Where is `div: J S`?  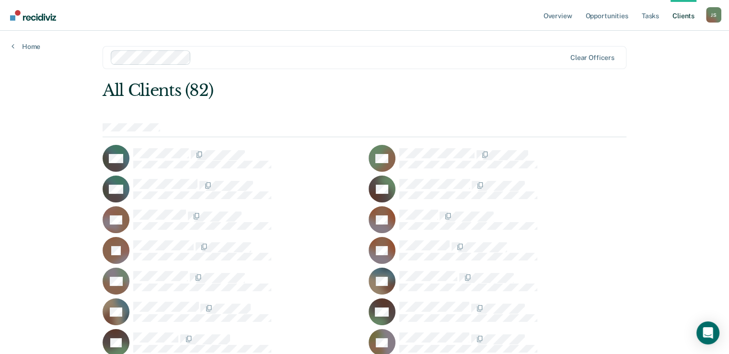
div: J S is located at coordinates (714, 15).